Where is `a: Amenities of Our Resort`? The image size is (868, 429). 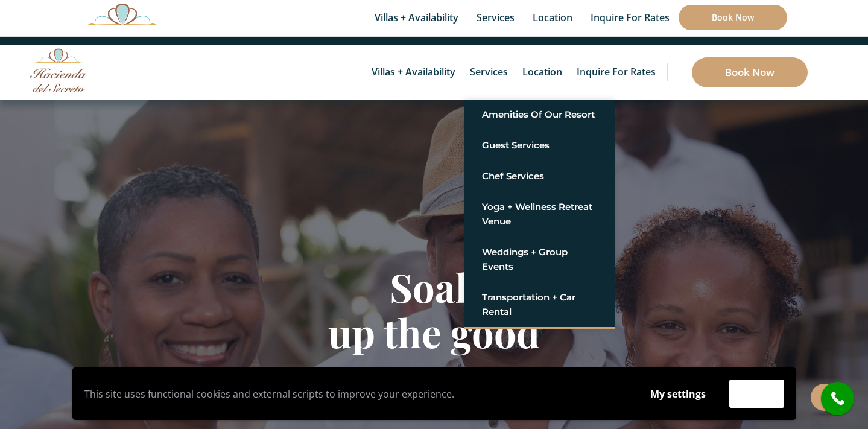 a: Amenities of Our Resort is located at coordinates (539, 114).